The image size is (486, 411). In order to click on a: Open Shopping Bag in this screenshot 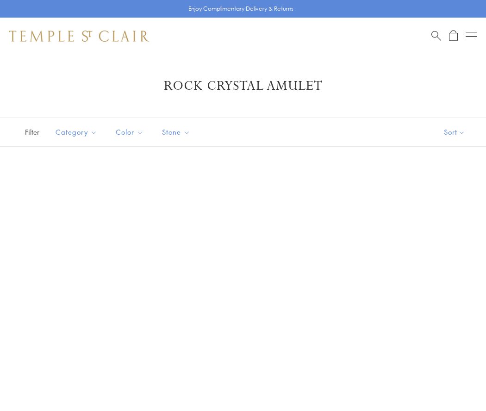, I will do `click(453, 36)`.